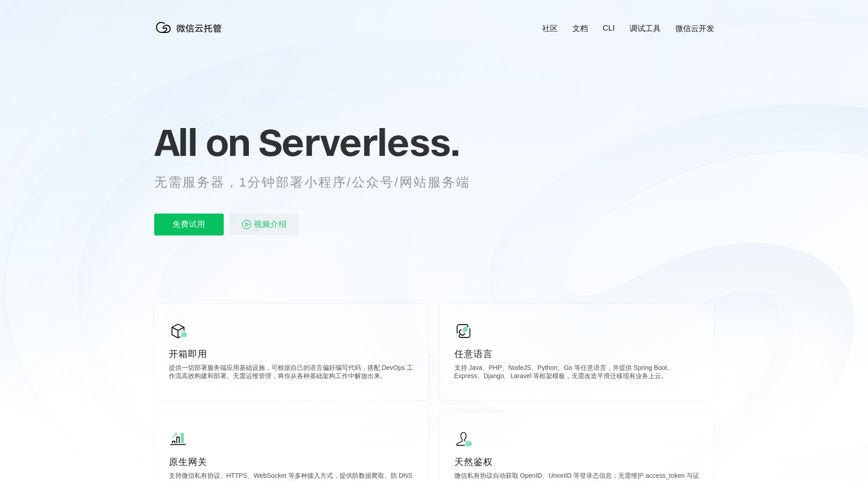  What do you see at coordinates (695, 28) in the screenshot?
I see `a: 微信云开发` at bounding box center [695, 28].